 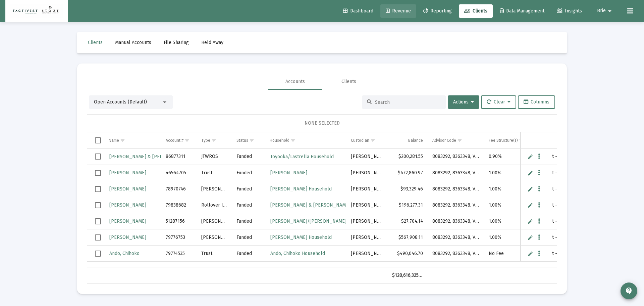 What do you see at coordinates (322, 208) in the screenshot?
I see `div: Data grid` at bounding box center [322, 208].